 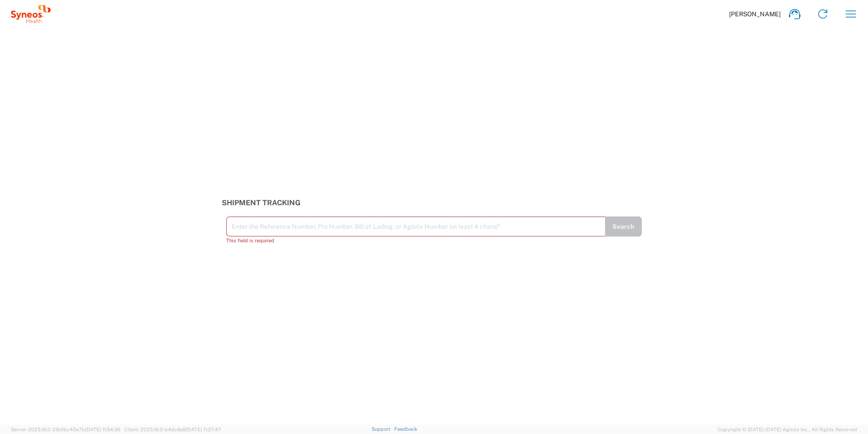 I want to click on span: Client: 2025.16.0-b4dc8a9, so click(x=173, y=430).